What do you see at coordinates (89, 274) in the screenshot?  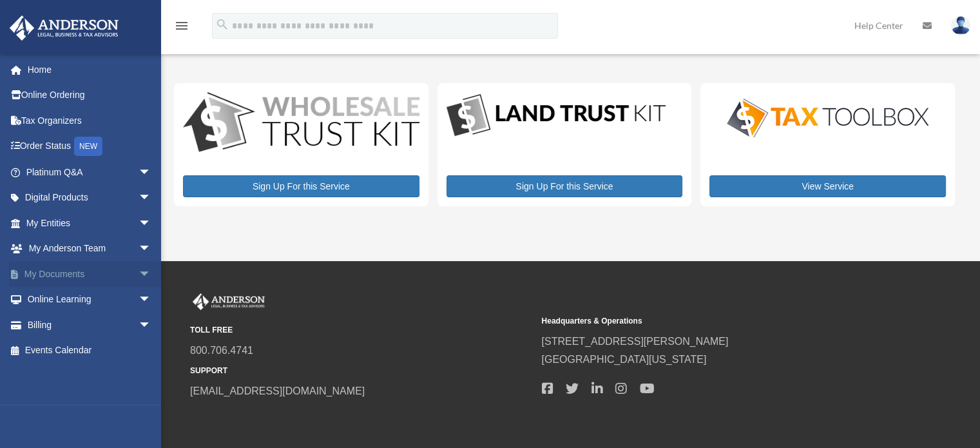 I see `a: My Documentsarrow_drop_down` at bounding box center [89, 274].